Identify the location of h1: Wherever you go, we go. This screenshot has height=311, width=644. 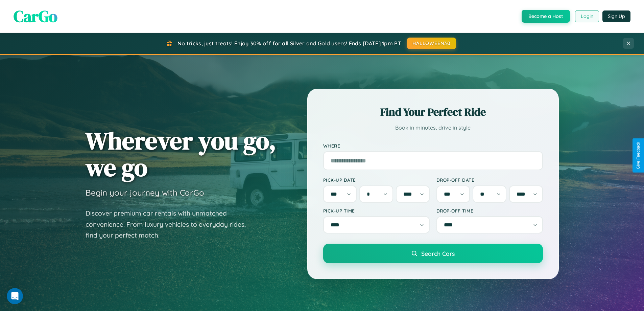
(181, 154).